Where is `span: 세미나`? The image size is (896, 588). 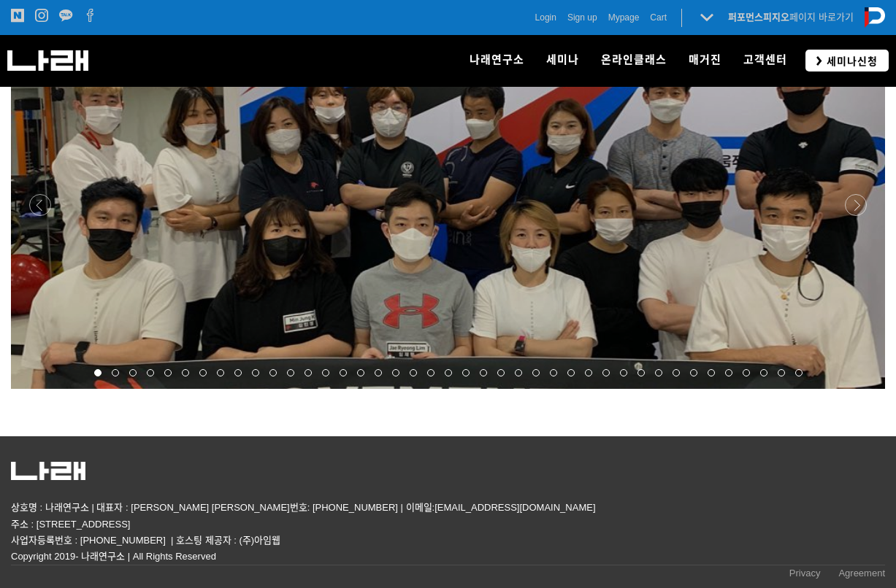 span: 세미나 is located at coordinates (562, 60).